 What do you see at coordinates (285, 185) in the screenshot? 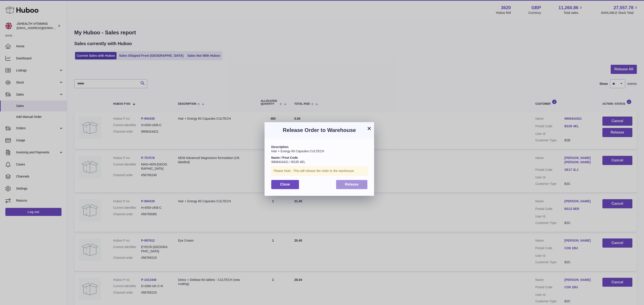
I see `span: Close` at bounding box center [285, 185].